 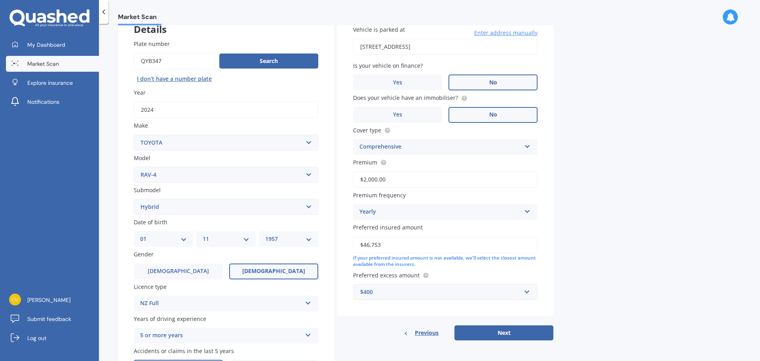 I want to click on a: Explore insurance, so click(x=52, y=83).